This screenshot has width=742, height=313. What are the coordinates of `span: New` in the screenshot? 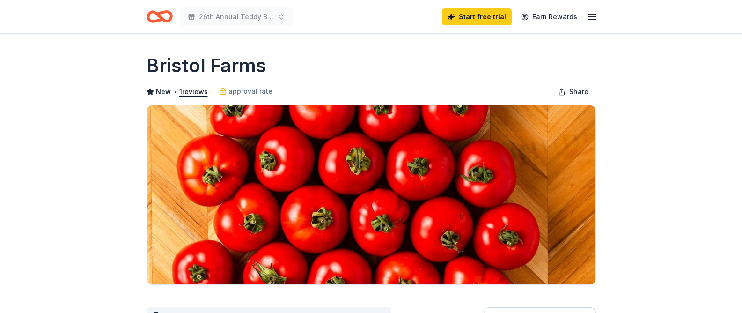 It's located at (163, 92).